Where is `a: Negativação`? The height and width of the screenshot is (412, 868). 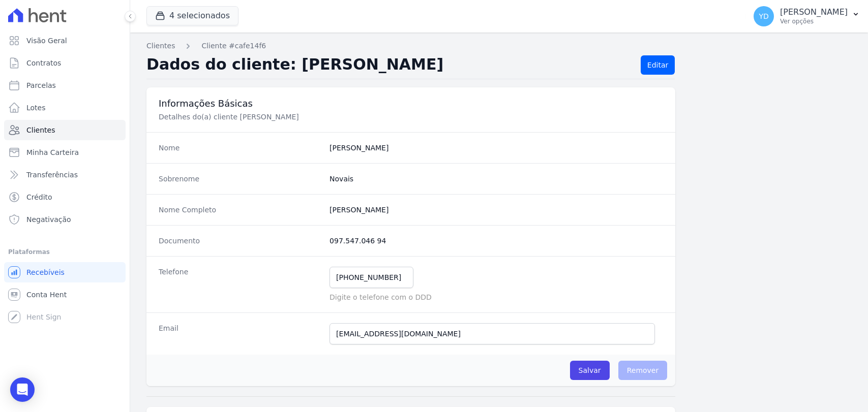 a: Negativação is located at coordinates (65, 220).